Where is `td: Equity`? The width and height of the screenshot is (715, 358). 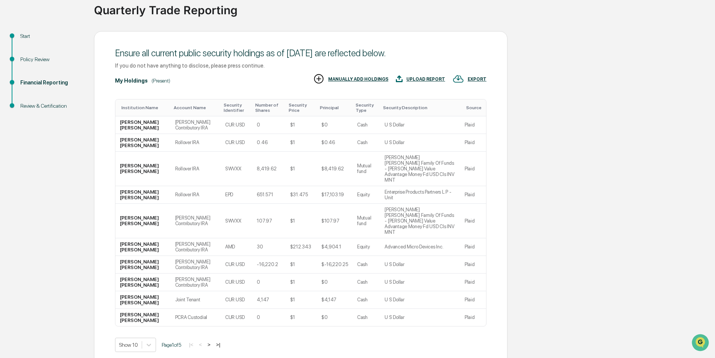
td: Equity is located at coordinates (366, 247).